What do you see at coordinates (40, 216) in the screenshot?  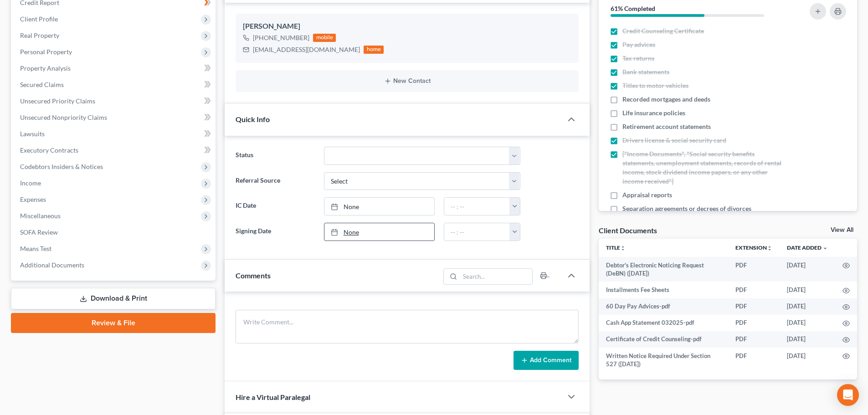 I see `span: Miscellaneous` at bounding box center [40, 216].